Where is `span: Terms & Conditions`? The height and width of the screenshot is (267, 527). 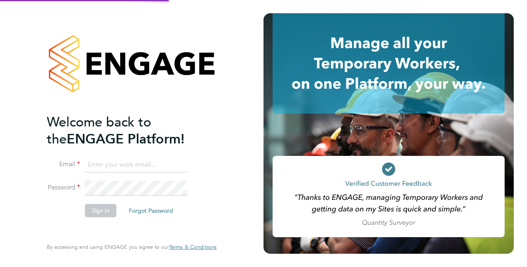
span: Terms & Conditions is located at coordinates (193, 247).